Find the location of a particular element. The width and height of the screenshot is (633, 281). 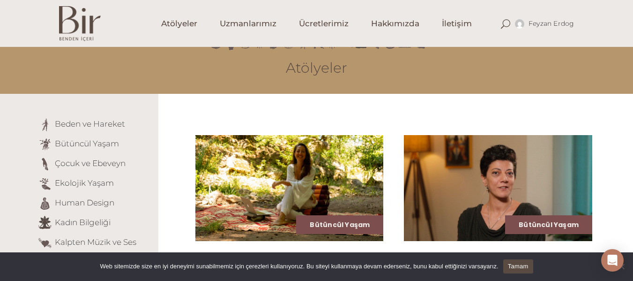

div: Open Intercom Messenger is located at coordinates (612, 260).